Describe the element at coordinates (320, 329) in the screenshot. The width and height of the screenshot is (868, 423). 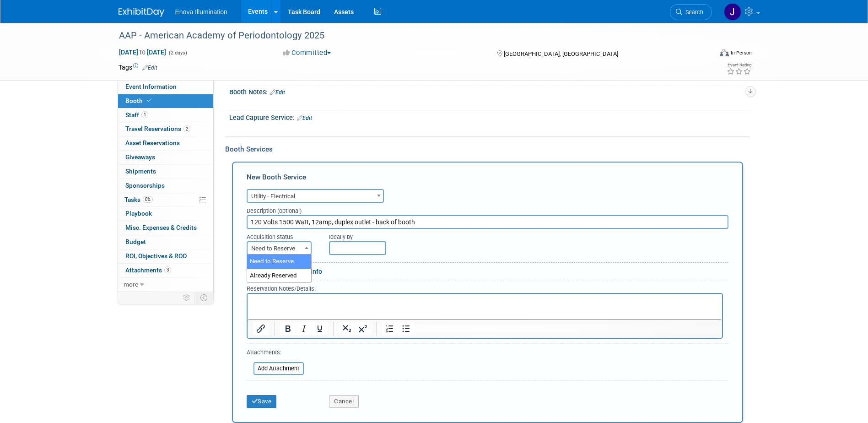
I see `button: Underline` at that location.